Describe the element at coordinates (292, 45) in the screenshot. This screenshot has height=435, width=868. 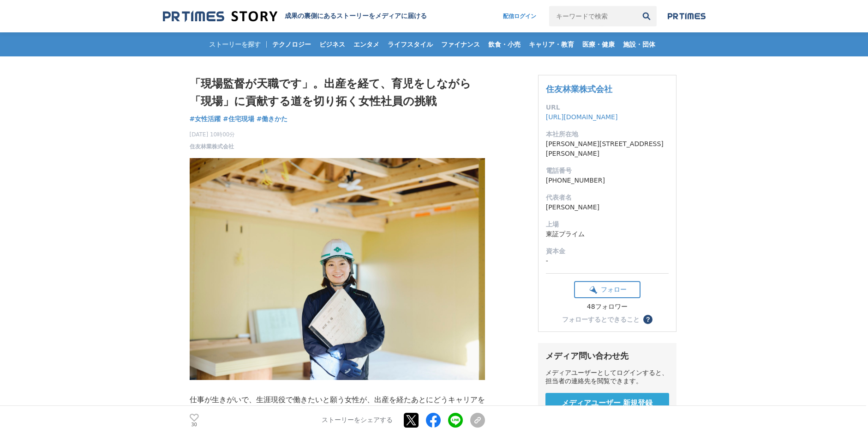
I see `span: テクノロジー` at that location.